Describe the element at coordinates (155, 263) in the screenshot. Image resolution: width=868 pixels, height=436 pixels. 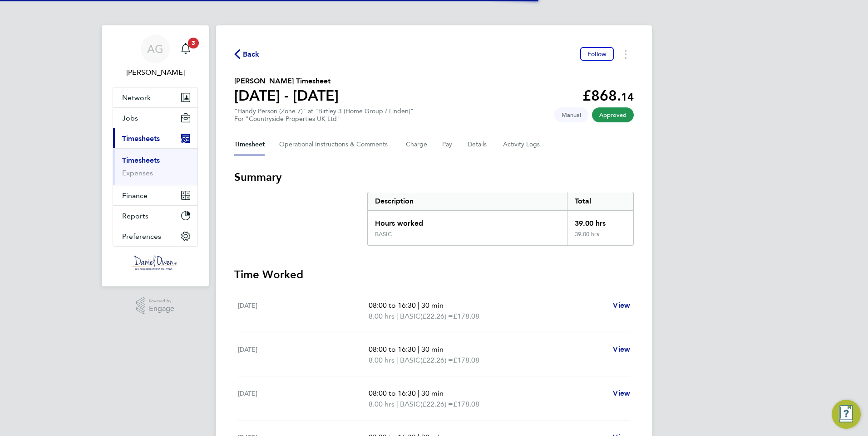
I see `a: Go to home page` at that location.